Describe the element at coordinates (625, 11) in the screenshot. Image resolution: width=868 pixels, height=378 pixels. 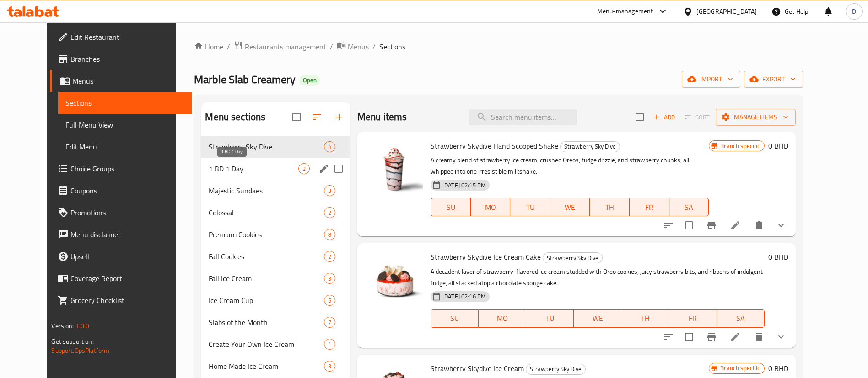
I see `div: Menu-management` at that location.